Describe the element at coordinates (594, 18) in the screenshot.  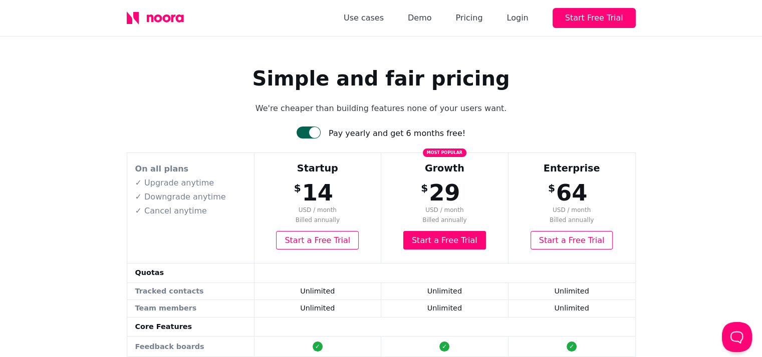
I see `button: Start Free Trial` at that location.